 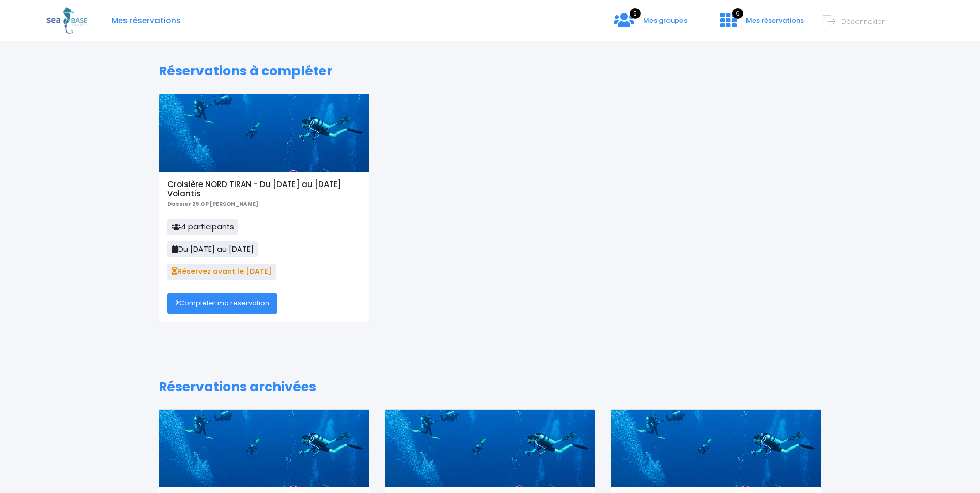 What do you see at coordinates (489, 387) in the screenshot?
I see `h1: Réservations archivées` at bounding box center [489, 387].